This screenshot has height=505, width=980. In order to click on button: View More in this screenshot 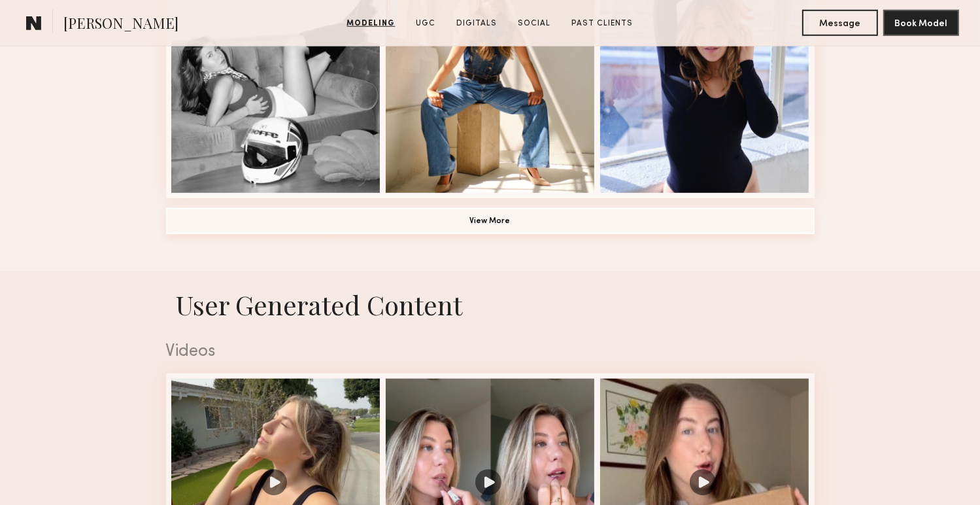, I will do `click(490, 221)`.